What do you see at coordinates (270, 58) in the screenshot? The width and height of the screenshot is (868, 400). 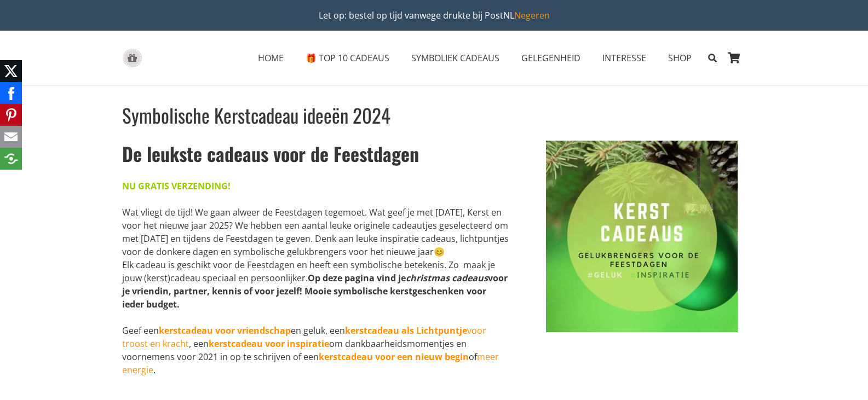 I see `span: HOME` at bounding box center [270, 58].